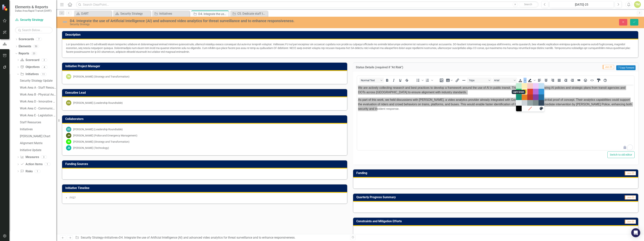 This screenshot has width=644, height=241. I want to click on a: Work Area A - Staff Resources & Partnerships, so click(37, 88).